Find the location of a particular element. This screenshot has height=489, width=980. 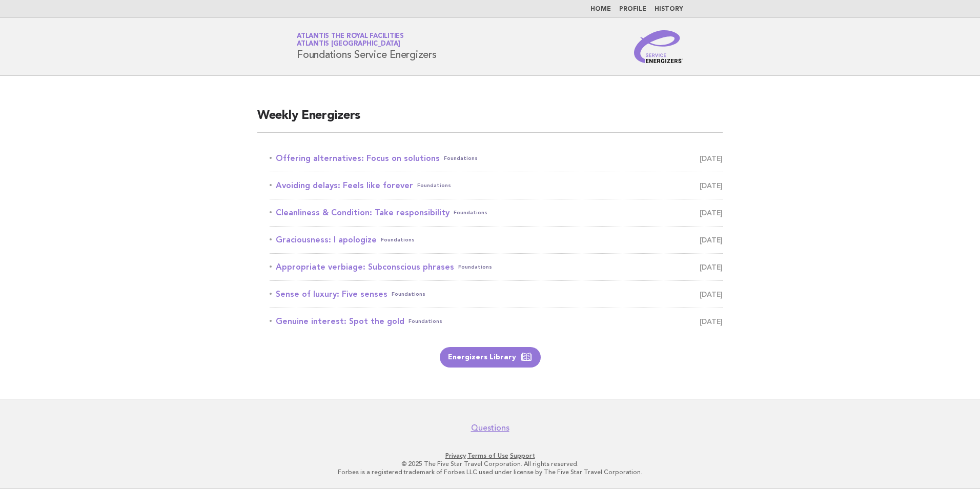

a: Questions is located at coordinates (490, 428).